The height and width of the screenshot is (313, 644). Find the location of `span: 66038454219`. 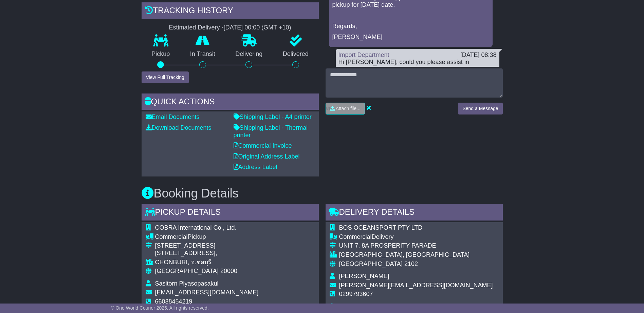

span: 66038454219 is located at coordinates (174, 302).